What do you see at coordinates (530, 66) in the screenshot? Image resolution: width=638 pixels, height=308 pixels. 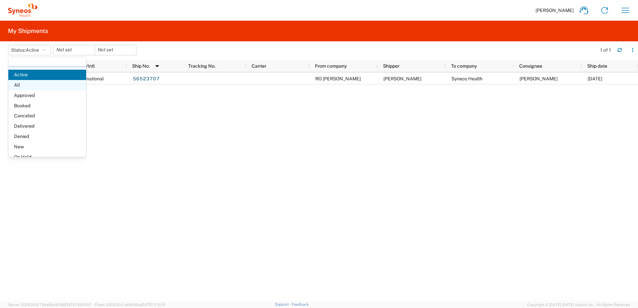 I see `span: Consignee` at bounding box center [530, 66].